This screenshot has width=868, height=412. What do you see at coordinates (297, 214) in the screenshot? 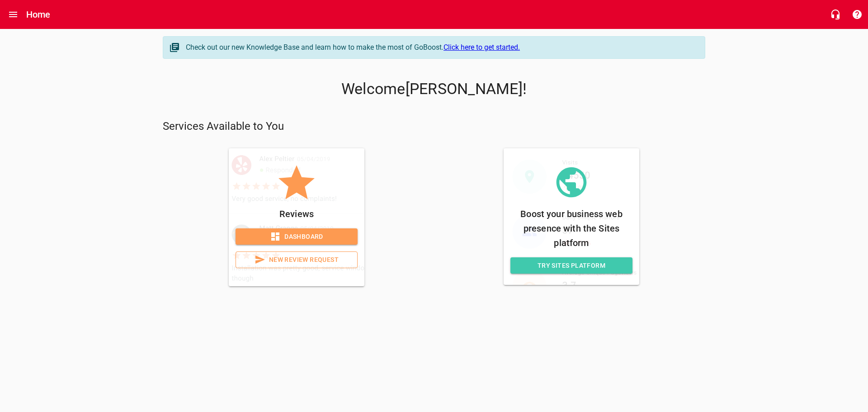
I see `p: Reviews` at bounding box center [297, 214].